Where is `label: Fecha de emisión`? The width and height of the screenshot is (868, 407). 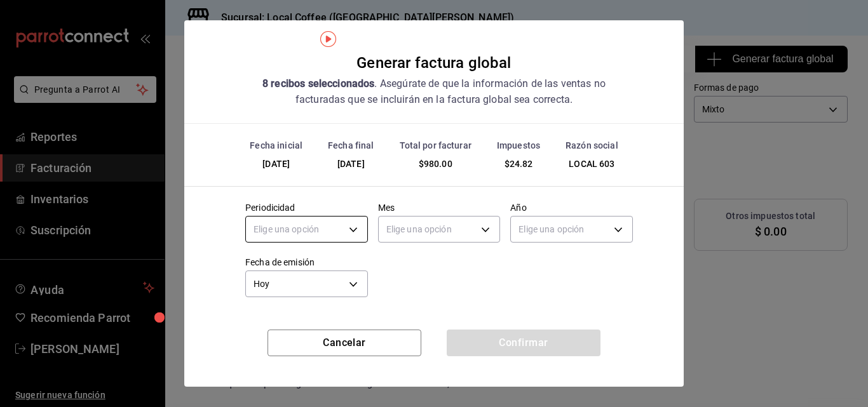 label: Fecha de emisión is located at coordinates (306, 262).